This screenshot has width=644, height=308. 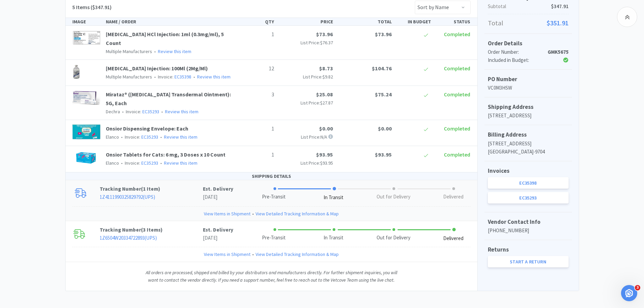 I want to click on a: Onsior Dispensing Envelope: Each, so click(x=147, y=128).